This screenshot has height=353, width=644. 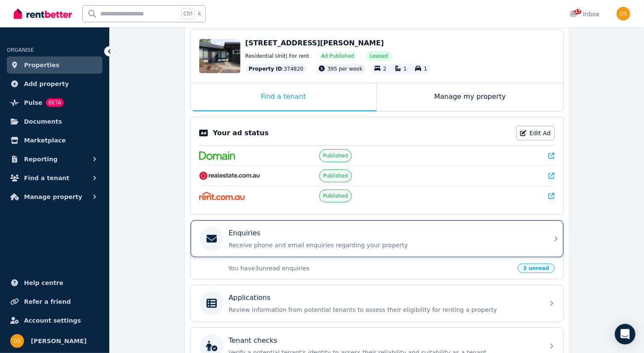 I want to click on button: Manage property, so click(x=55, y=197).